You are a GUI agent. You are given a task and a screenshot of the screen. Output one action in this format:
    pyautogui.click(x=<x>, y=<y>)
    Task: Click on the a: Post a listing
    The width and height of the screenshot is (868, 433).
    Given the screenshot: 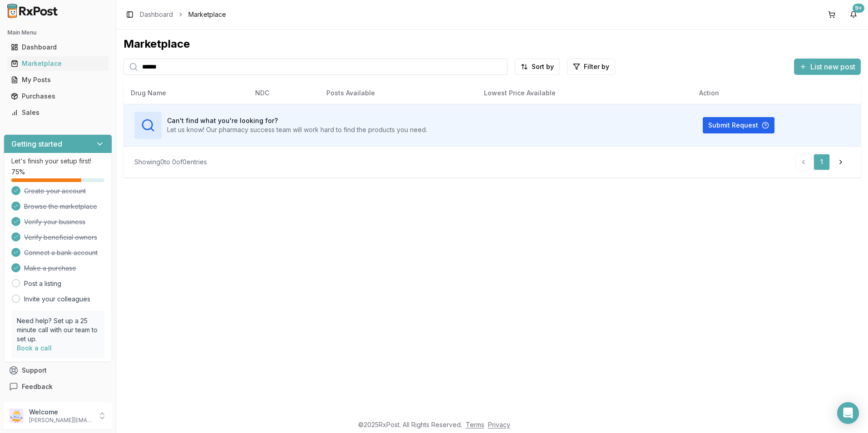 What is the action you would take?
    pyautogui.click(x=43, y=284)
    